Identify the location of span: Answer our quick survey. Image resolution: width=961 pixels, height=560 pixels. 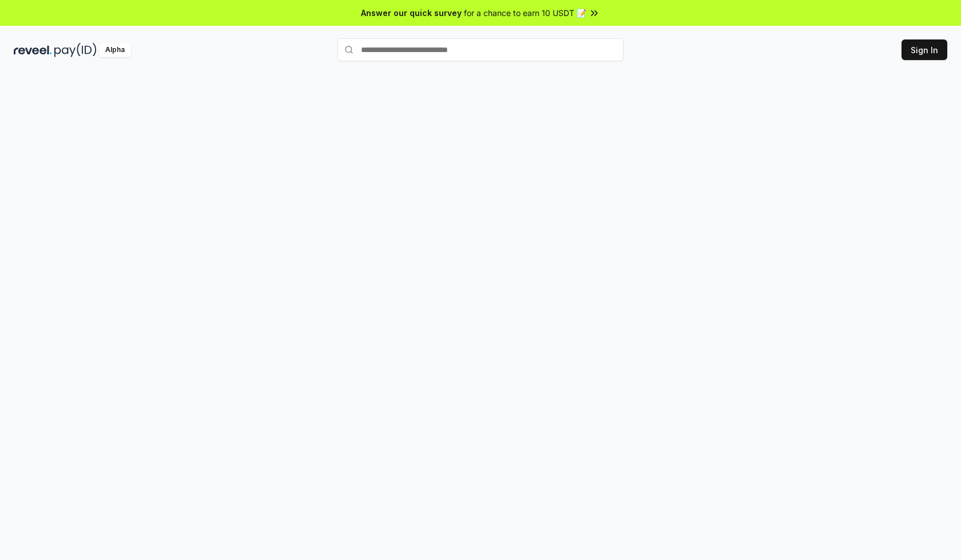
(411, 13).